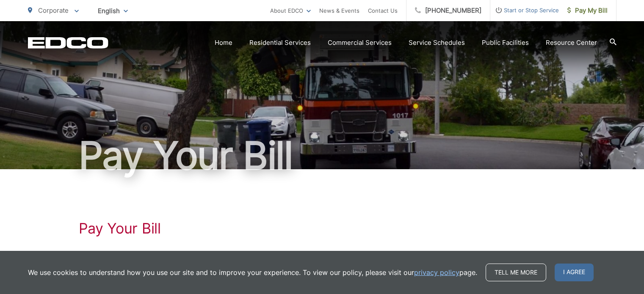 The width and height of the screenshot is (644, 294). Describe the element at coordinates (571, 42) in the screenshot. I see `a: Resource Center` at that location.